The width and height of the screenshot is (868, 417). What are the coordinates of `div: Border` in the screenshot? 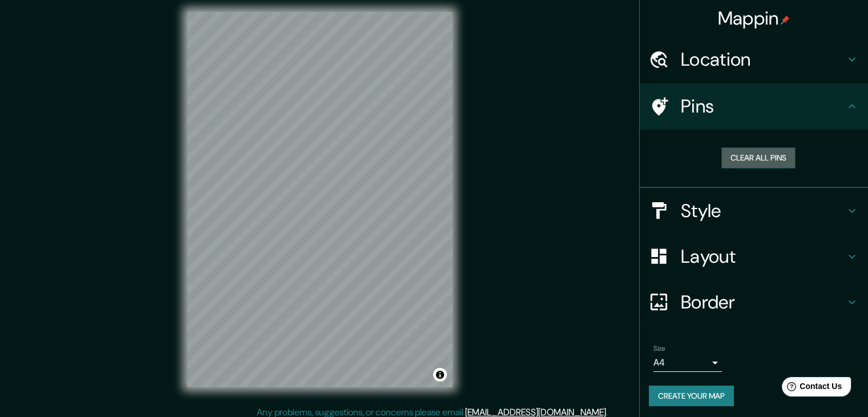 It's located at (753, 302).